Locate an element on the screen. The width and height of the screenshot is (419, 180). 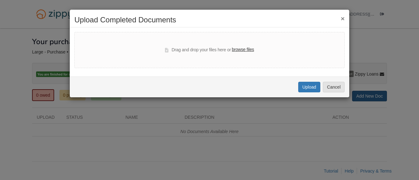
button: Cancel is located at coordinates (334, 87).